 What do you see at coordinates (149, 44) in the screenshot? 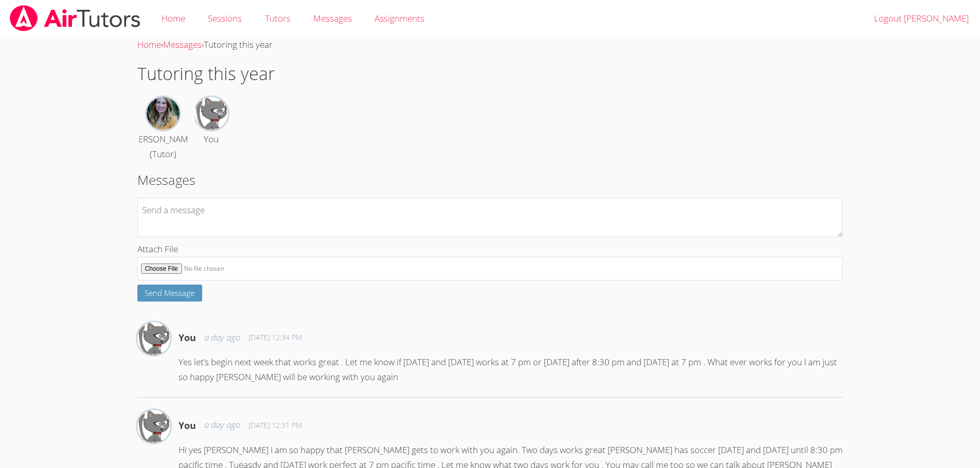
I see `a: Home` at bounding box center [149, 44].